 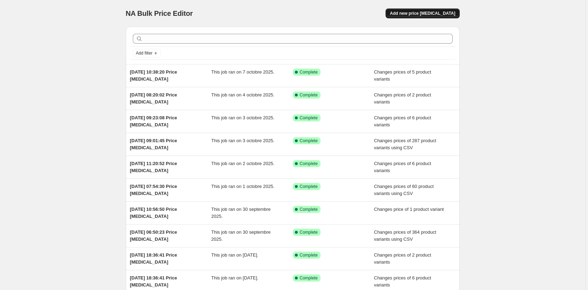 I want to click on span: Changes price of 1 product variant, so click(x=409, y=209).